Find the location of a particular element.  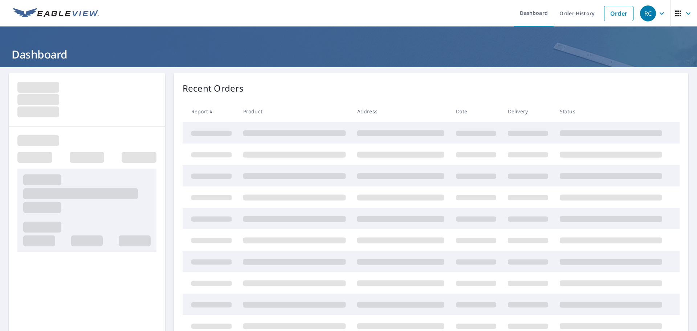

th: Status is located at coordinates (611, 111).